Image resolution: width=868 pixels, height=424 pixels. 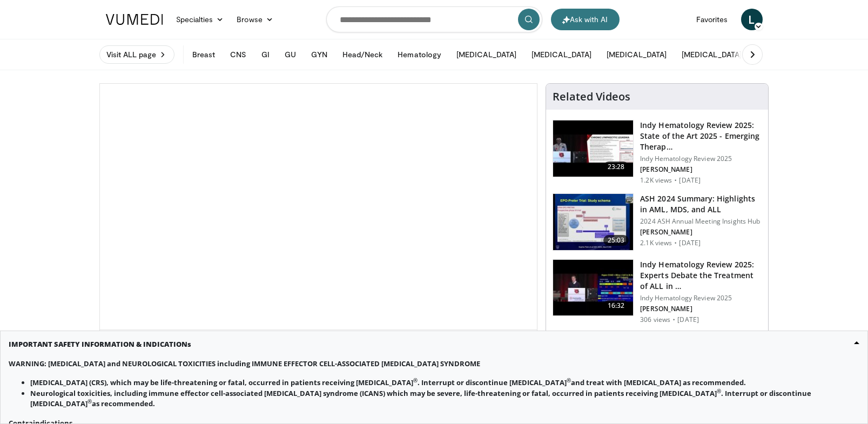 What do you see at coordinates (701, 136) in the screenshot?
I see `h3: Indy Hematology Review 2025: State of the Art 2025 - Emerging Therap…` at bounding box center [701, 136].